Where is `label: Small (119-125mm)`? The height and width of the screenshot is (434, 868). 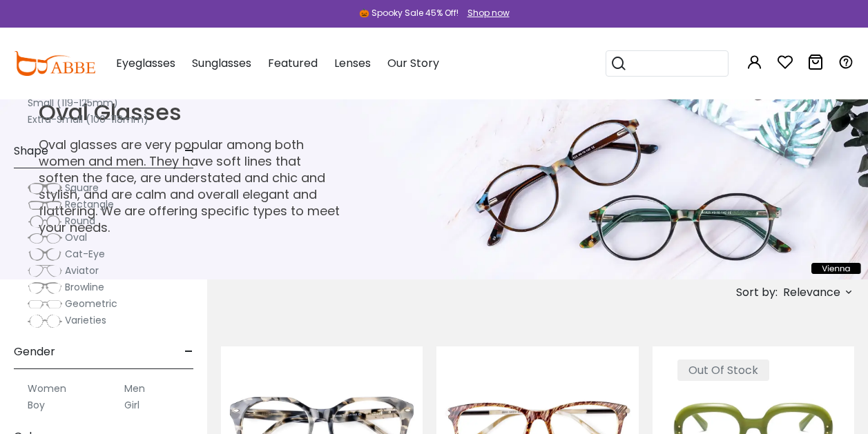
label: Small (119-125mm) is located at coordinates (72, 103).